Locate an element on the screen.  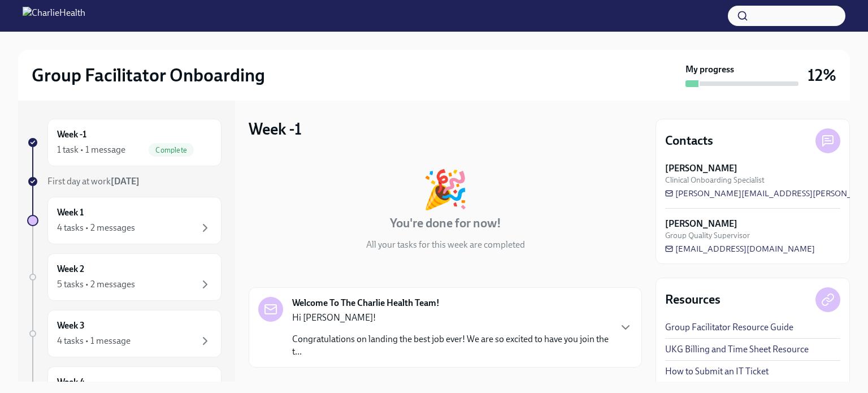
a: Week 25 tasks • 2 messages is located at coordinates (125, 277).